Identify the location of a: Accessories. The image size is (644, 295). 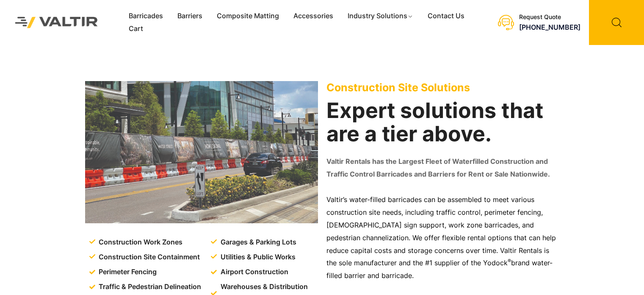
(314, 16).